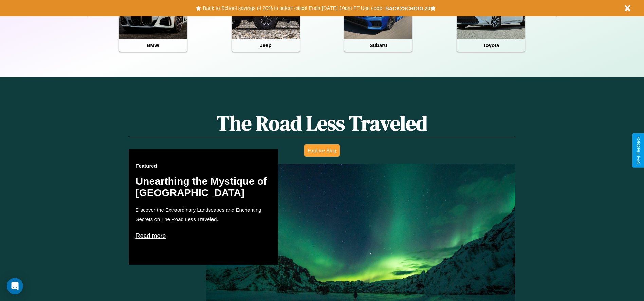 The image size is (644, 301). Describe the element at coordinates (203, 214) in the screenshot. I see `p: Discover the Extraordinary Landscapes and Enchanting Secrets on The Road Less Traveled.` at that location.